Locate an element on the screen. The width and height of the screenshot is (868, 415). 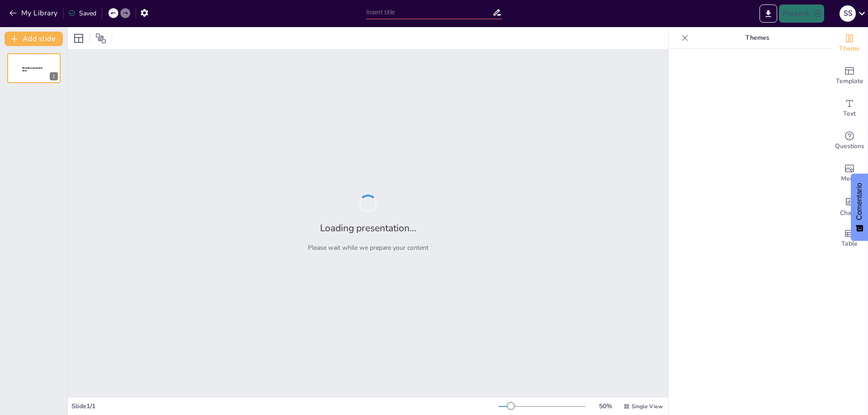
span: Theme is located at coordinates (849, 49).